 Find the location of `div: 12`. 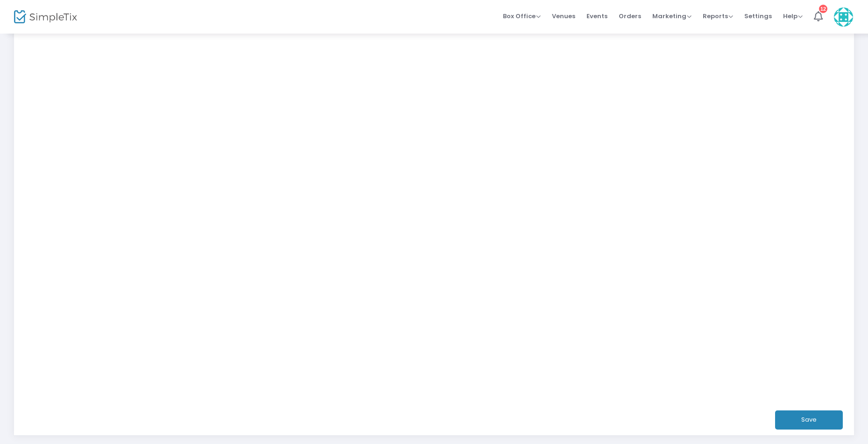

div: 12 is located at coordinates (823, 9).